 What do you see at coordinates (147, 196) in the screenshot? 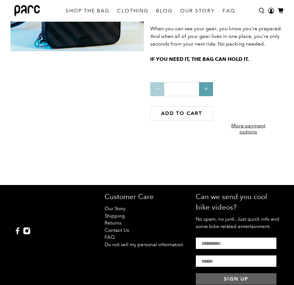
I see `p: Customer Care` at bounding box center [147, 196].